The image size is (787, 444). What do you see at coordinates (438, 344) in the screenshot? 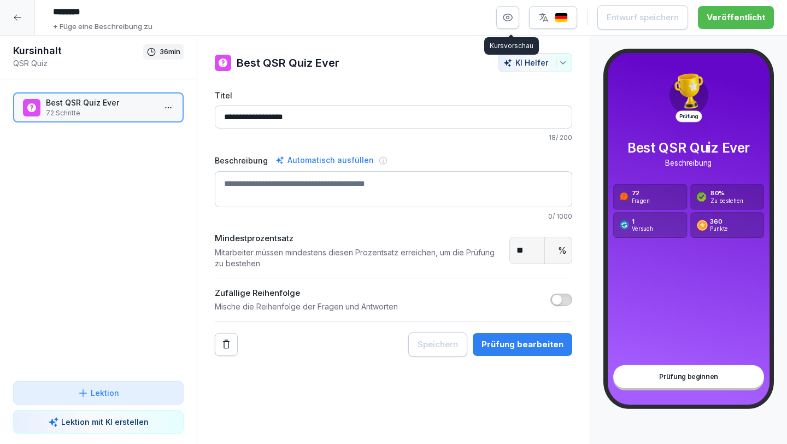
I see `button: Speichern` at bounding box center [438, 344].